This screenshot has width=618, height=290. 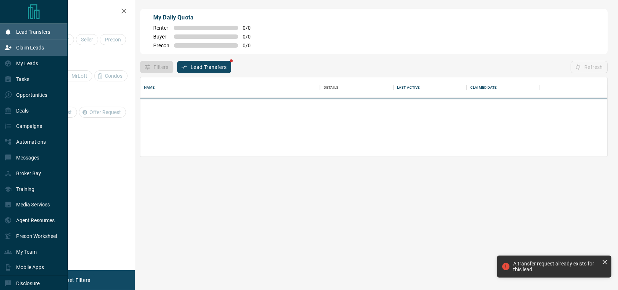 I want to click on h2: Filters, so click(x=76, y=12).